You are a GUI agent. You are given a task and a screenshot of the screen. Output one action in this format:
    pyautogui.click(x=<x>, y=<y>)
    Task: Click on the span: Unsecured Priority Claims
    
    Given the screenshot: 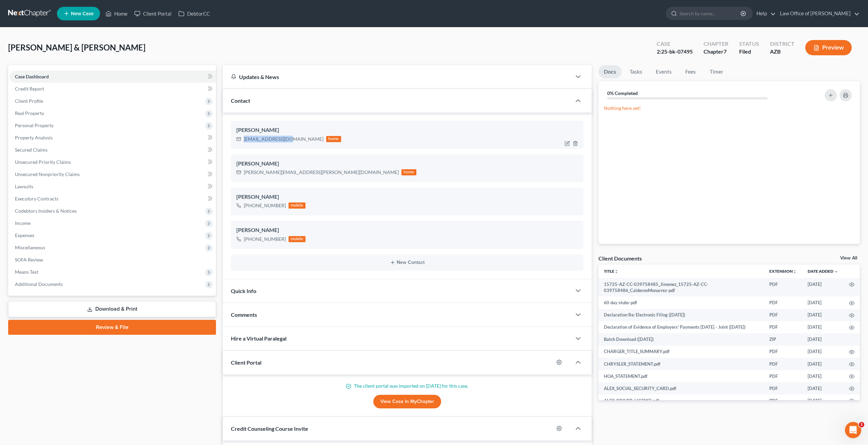 What is the action you would take?
    pyautogui.click(x=42, y=162)
    